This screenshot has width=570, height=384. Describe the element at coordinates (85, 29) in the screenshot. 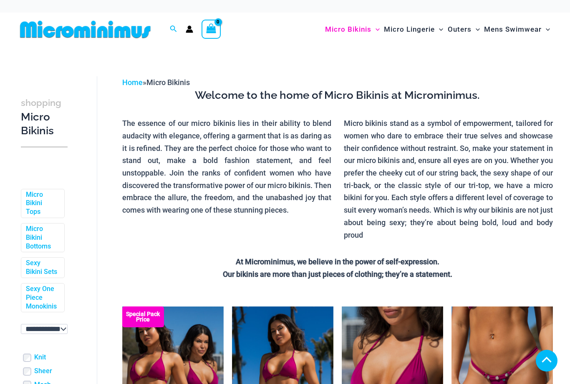

I see `img: MM SHOP LOGO FLAT` at that location.